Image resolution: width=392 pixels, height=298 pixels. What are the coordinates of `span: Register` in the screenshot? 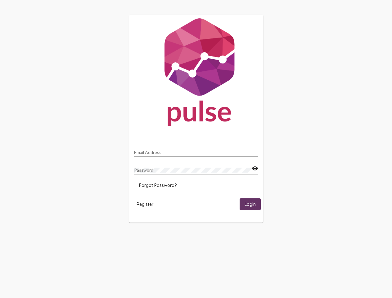 It's located at (145, 204).